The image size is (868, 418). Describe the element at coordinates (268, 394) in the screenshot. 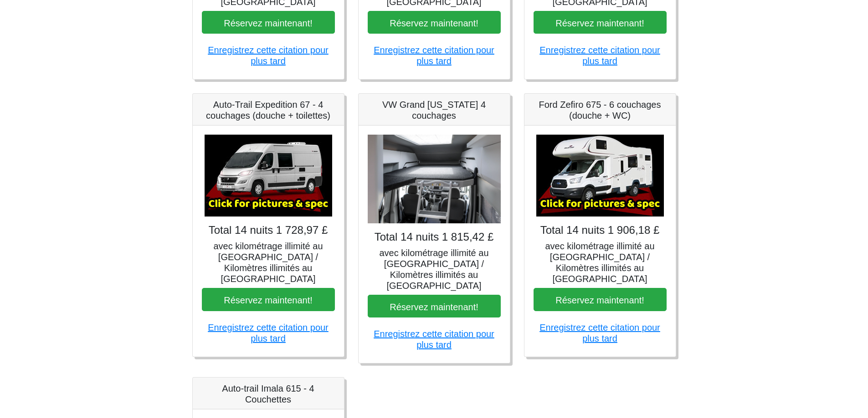

I see `font: Auto-trail Imala 615 - 4 Couchettes` at that location.